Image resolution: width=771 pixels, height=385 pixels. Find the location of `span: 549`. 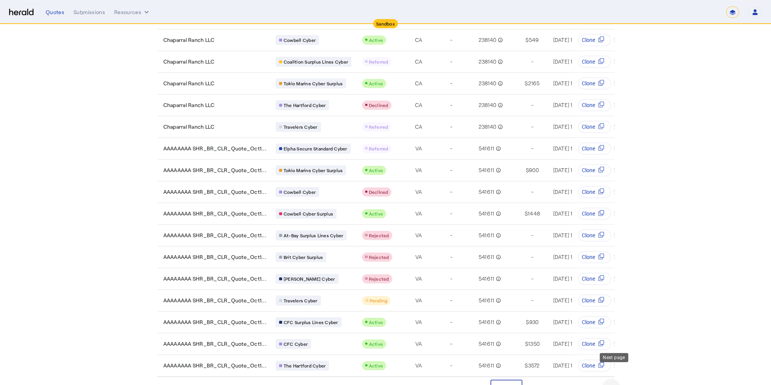

span: 549 is located at coordinates (534, 40).